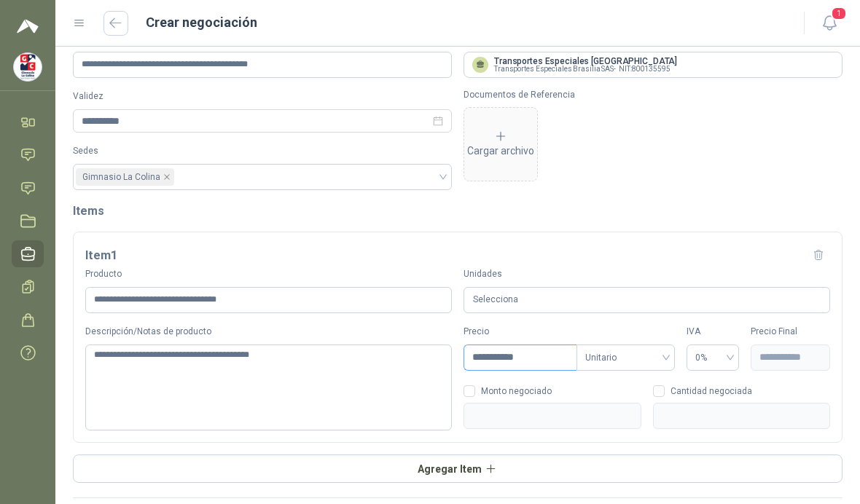  I want to click on h1: Crear negociación, so click(201, 23).